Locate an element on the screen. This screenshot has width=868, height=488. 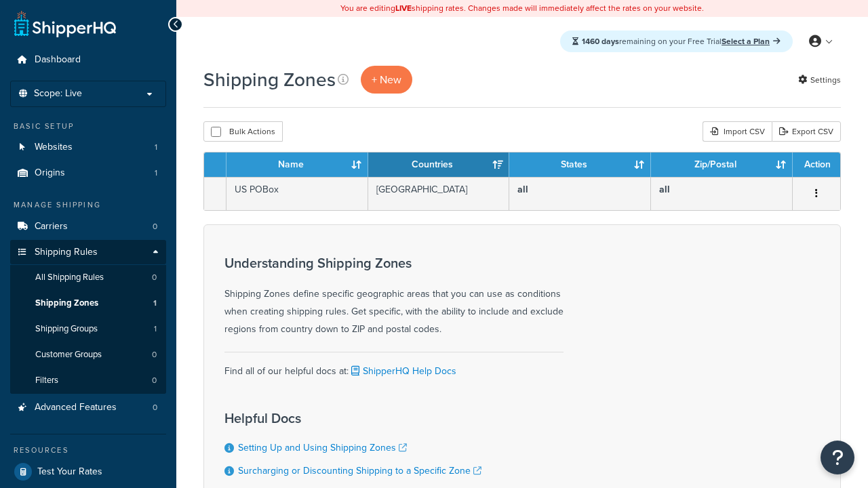
div: Find all of our helpful docs at: is located at coordinates (394, 366).